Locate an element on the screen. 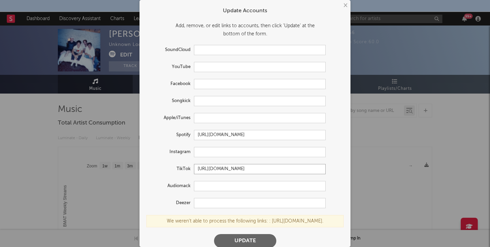  label: SoundCloud is located at coordinates (170, 50).